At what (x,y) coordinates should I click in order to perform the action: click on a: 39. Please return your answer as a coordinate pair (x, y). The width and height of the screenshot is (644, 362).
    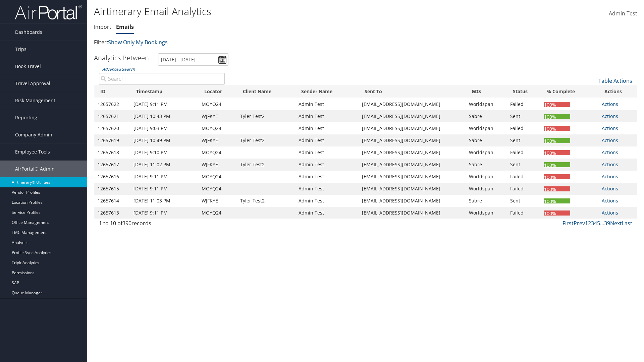
    Looking at the image, I should click on (607, 223).